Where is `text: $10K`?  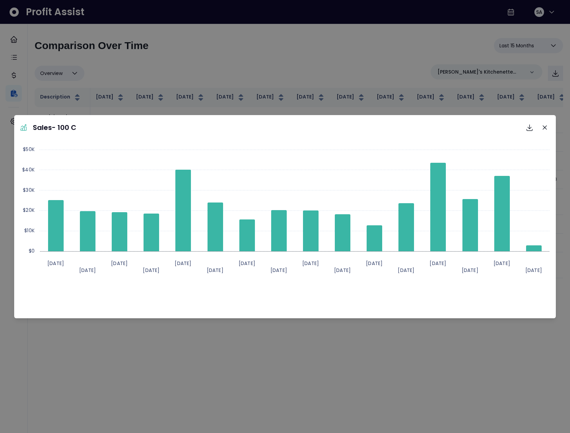
text: $10K is located at coordinates (29, 231).